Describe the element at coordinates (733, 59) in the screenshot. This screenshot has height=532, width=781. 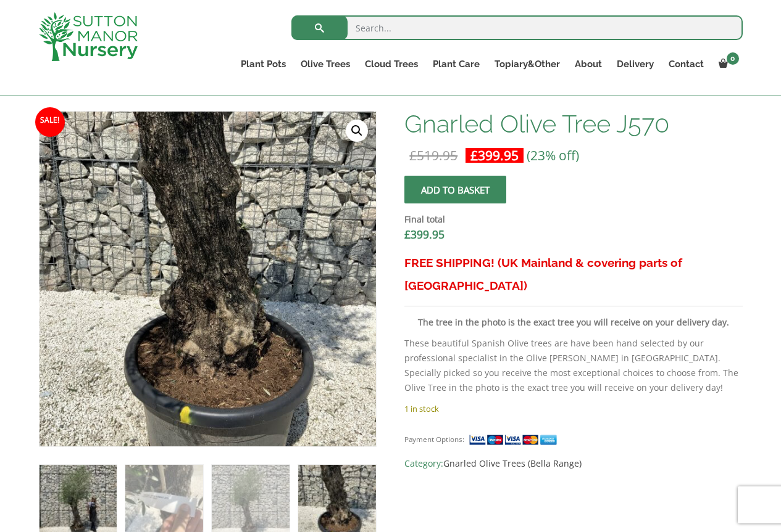
I see `span: 0` at that location.